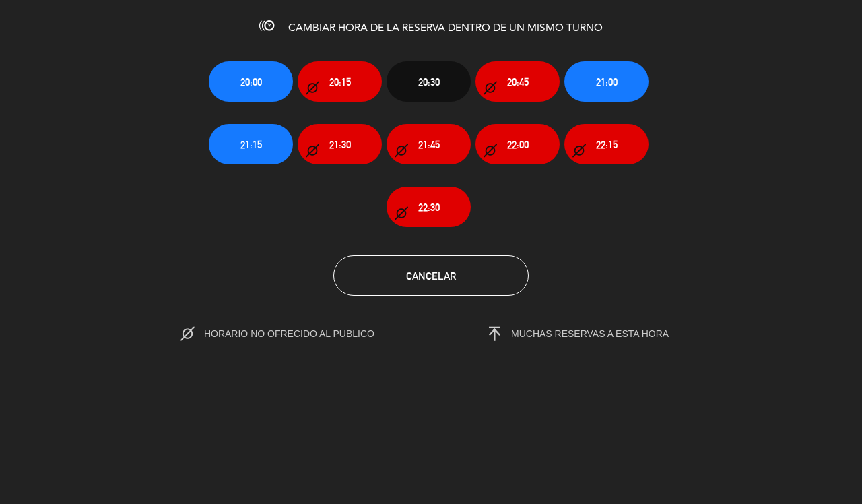  I want to click on span: 22:15, so click(607, 144).